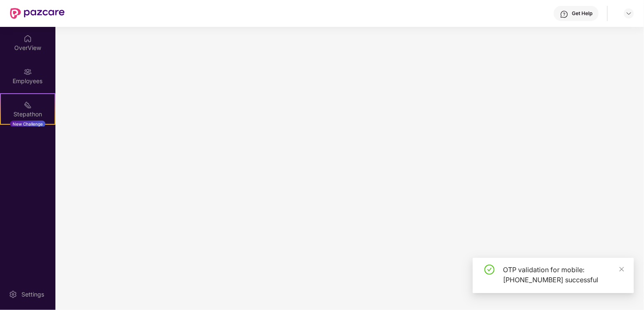  I want to click on img: svg+xml;base64,PHN2ZyB4bWxucz0iaHR0cDovL3d3dy53My5vcmcvMjAwMC9zdmciIHdpZHRoPSIyMSIgaGVpZ2h0PSIyMC..., so click(28, 105).